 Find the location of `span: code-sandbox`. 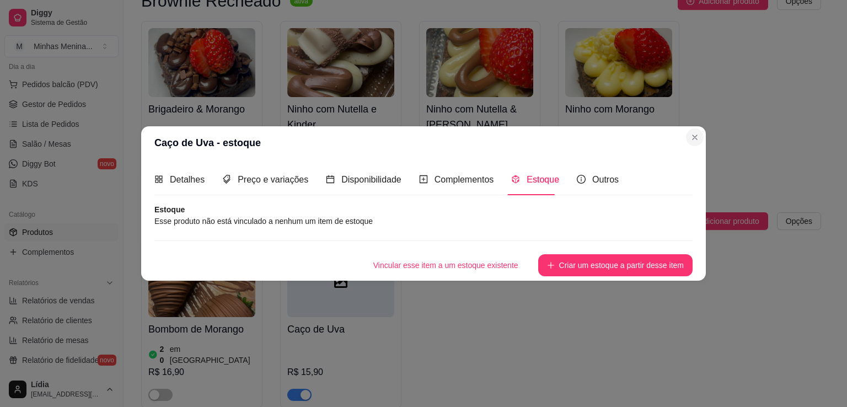

span: code-sandbox is located at coordinates (516, 179).